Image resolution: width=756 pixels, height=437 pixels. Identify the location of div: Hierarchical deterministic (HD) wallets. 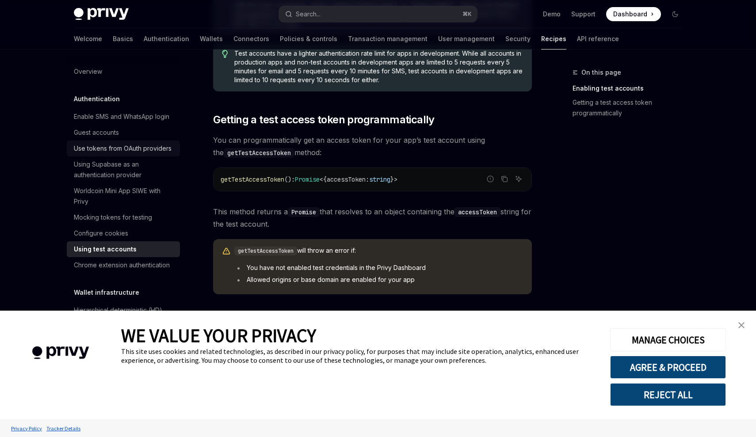
(124, 316).